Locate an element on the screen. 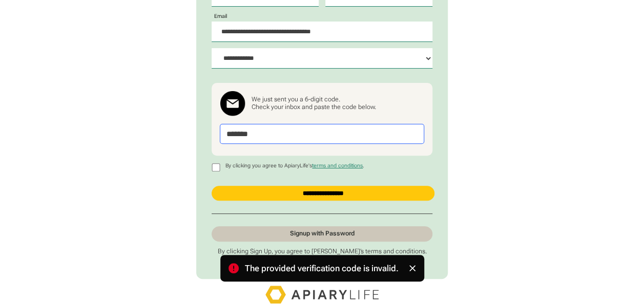 The image size is (644, 304). a: Signup with Password is located at coordinates (321, 234).